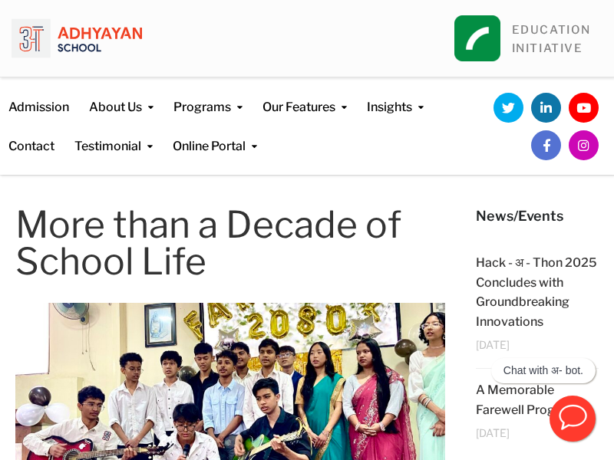  What do you see at coordinates (526, 400) in the screenshot?
I see `a: A Memorable Farewell Program` at bounding box center [526, 400].